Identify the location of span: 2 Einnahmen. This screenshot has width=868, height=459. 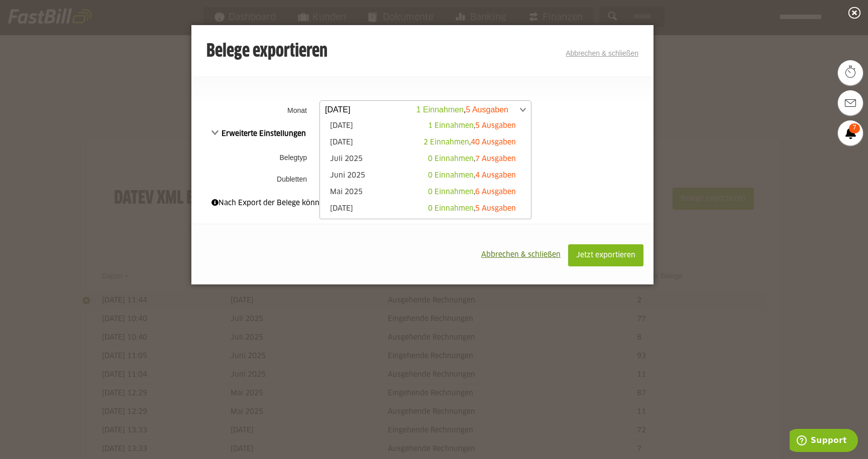
(446, 143).